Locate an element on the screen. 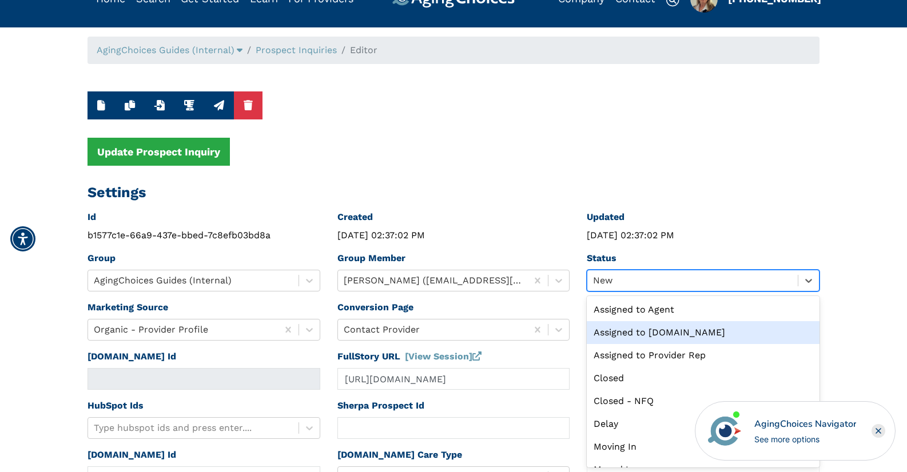  label: FullStory URL is located at coordinates (409, 357).